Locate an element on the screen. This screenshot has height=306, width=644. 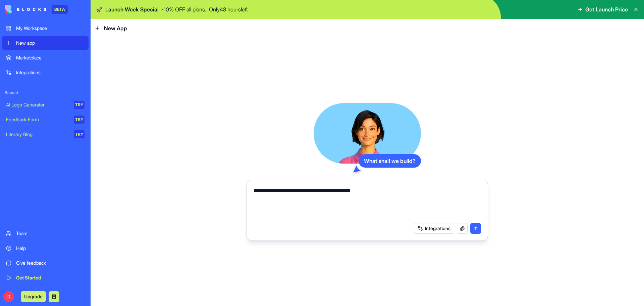
div: AI Logo Generator is located at coordinates (38, 104).